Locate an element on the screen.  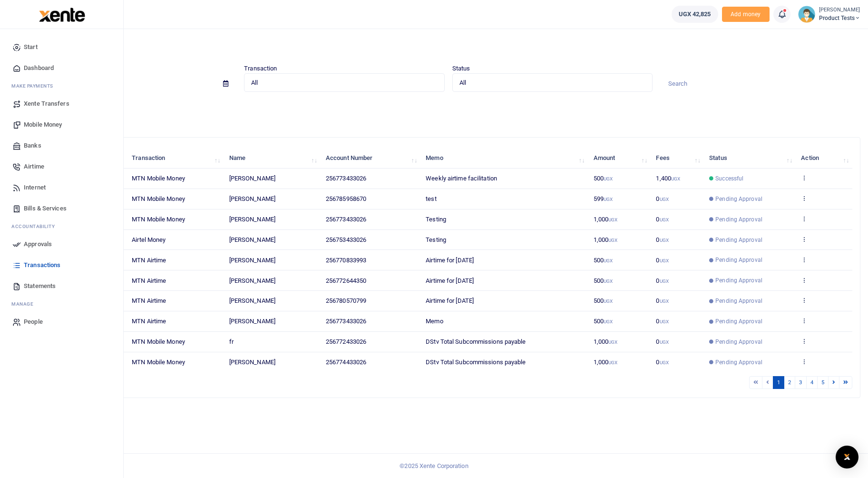
span: DStv Total Subcommissions payable is located at coordinates (475, 341).